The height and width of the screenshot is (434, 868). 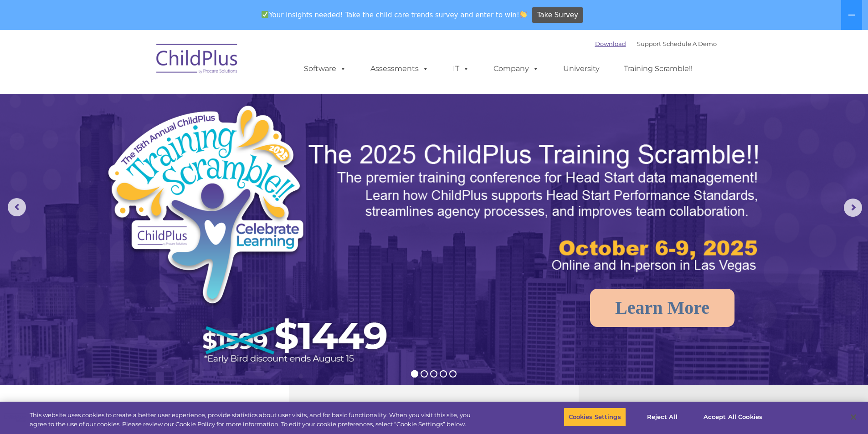 What do you see at coordinates (516, 69) in the screenshot?
I see `a: Company` at bounding box center [516, 69].